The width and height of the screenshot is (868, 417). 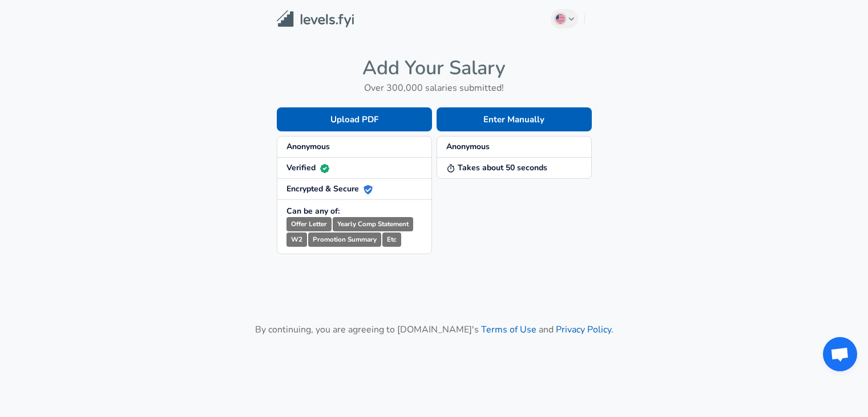 I want to click on h4: Add Your Salary, so click(x=434, y=68).